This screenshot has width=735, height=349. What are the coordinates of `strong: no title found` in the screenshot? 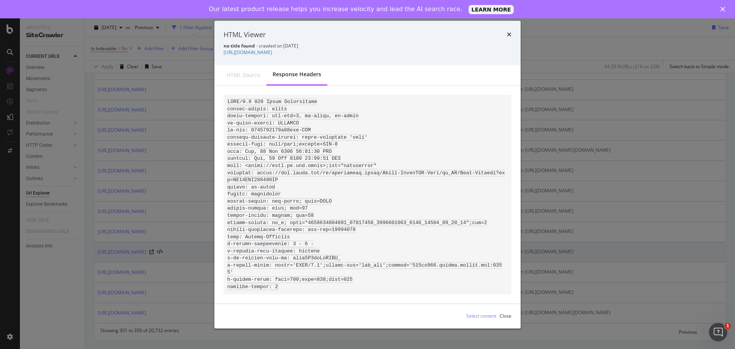 It's located at (239, 46).